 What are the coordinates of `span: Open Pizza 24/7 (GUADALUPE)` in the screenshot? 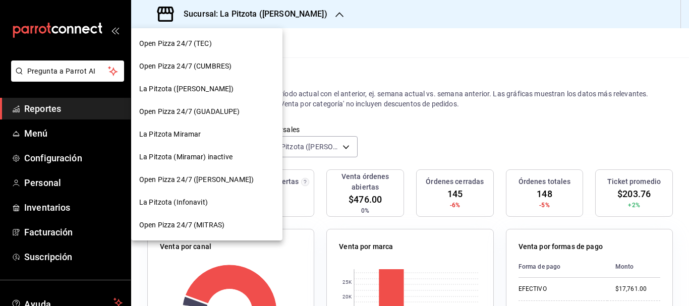 It's located at (190, 112).